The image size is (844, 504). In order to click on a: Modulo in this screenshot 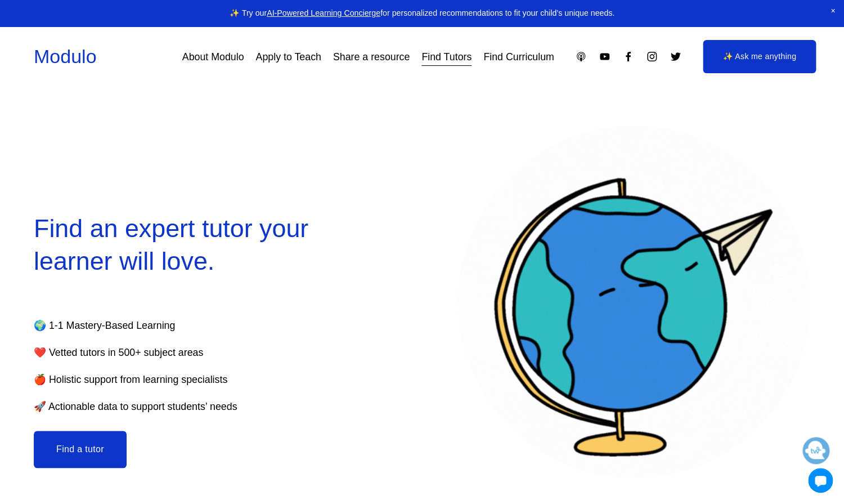, I will do `click(66, 56)`.